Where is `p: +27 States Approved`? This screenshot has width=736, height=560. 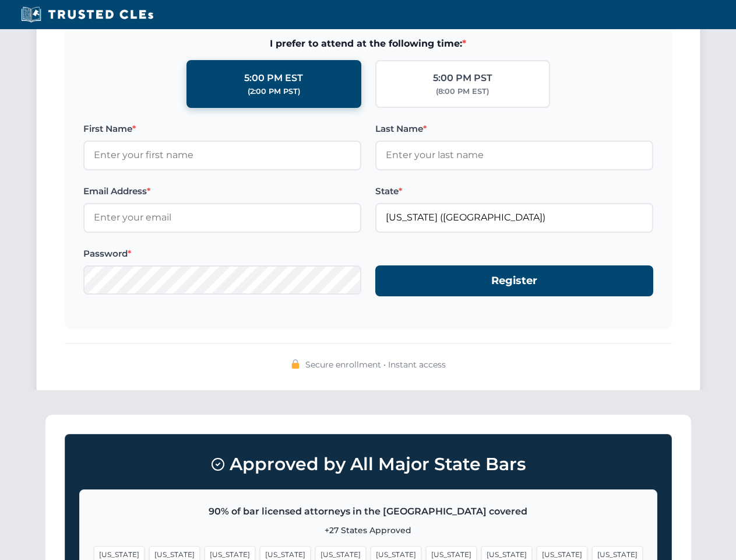 p: +27 States Approved is located at coordinates (369, 530).